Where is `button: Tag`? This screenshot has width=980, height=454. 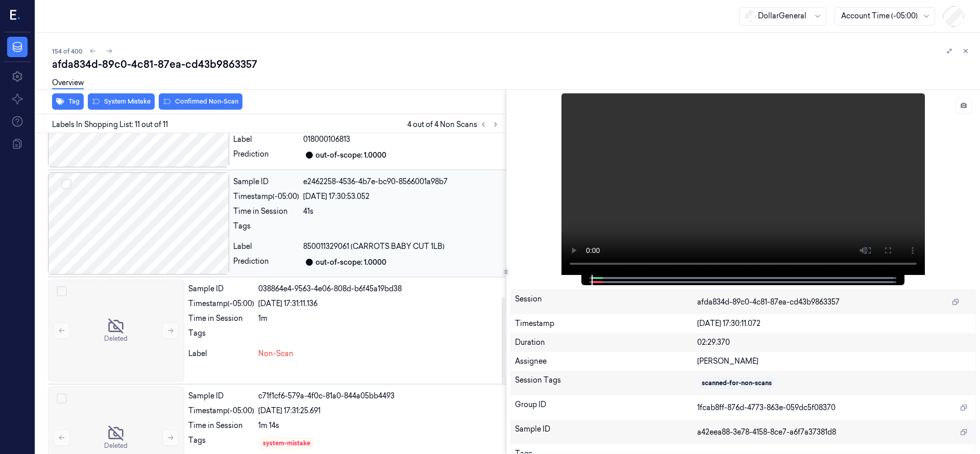
button: Tag is located at coordinates (68, 102).